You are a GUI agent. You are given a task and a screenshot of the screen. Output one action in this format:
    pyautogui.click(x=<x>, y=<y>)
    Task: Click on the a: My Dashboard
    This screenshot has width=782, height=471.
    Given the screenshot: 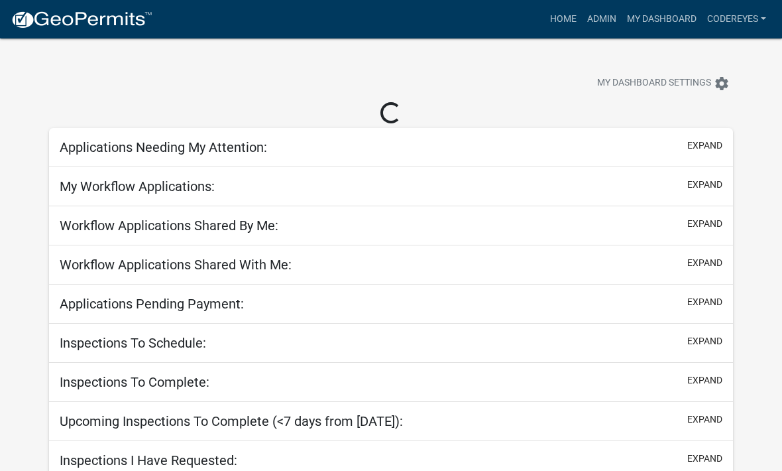 What is the action you would take?
    pyautogui.click(x=661, y=19)
    